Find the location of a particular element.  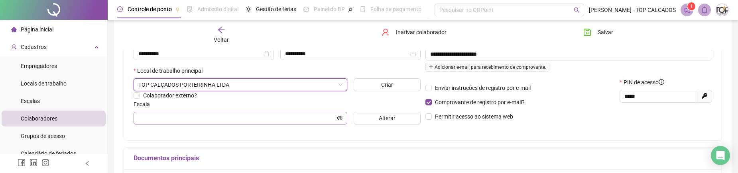

span: dashboard is located at coordinates (306, 9).